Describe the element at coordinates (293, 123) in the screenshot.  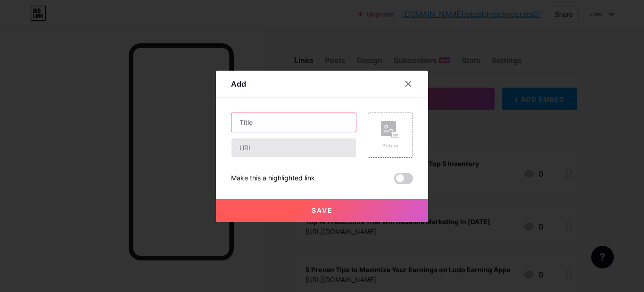
I see `input: Title` at that location.